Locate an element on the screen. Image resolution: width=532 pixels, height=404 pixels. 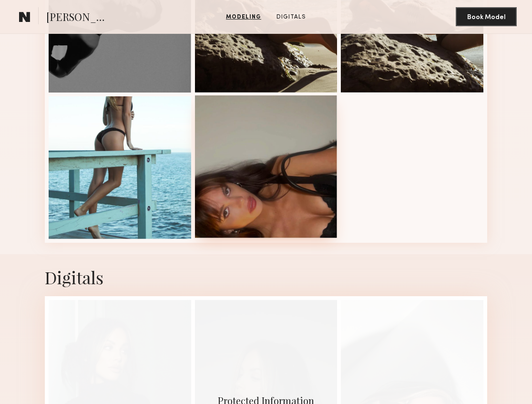
a: Book Model is located at coordinates (486, 16).